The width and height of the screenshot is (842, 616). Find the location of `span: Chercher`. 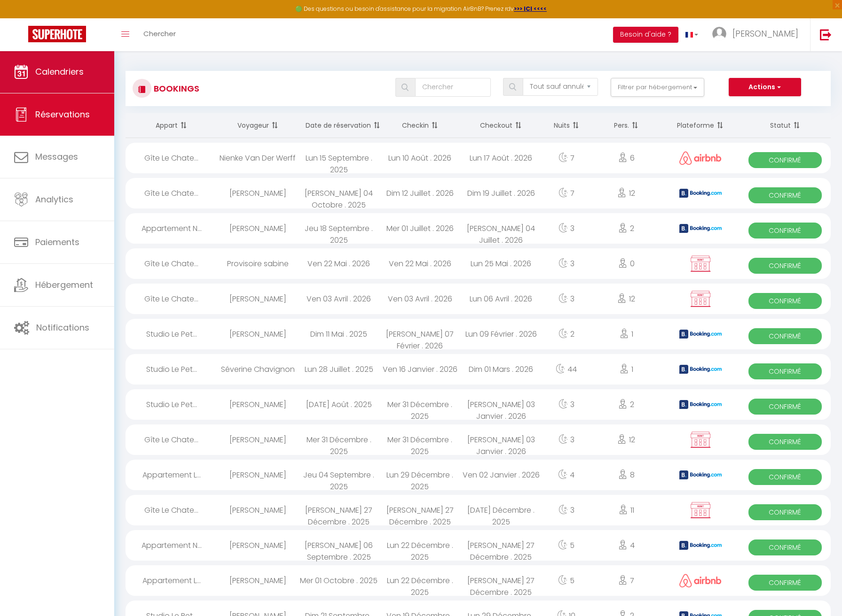

span: Chercher is located at coordinates (160, 33).